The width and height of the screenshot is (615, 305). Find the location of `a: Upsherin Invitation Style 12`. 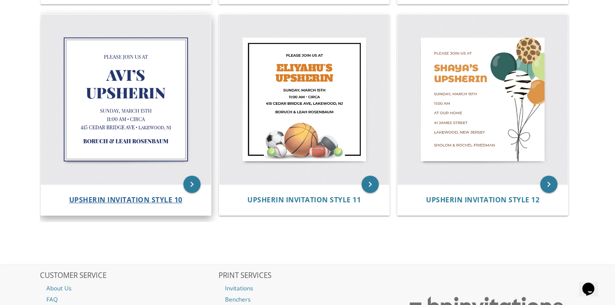

a: Upsherin Invitation Style 12 is located at coordinates (483, 200).